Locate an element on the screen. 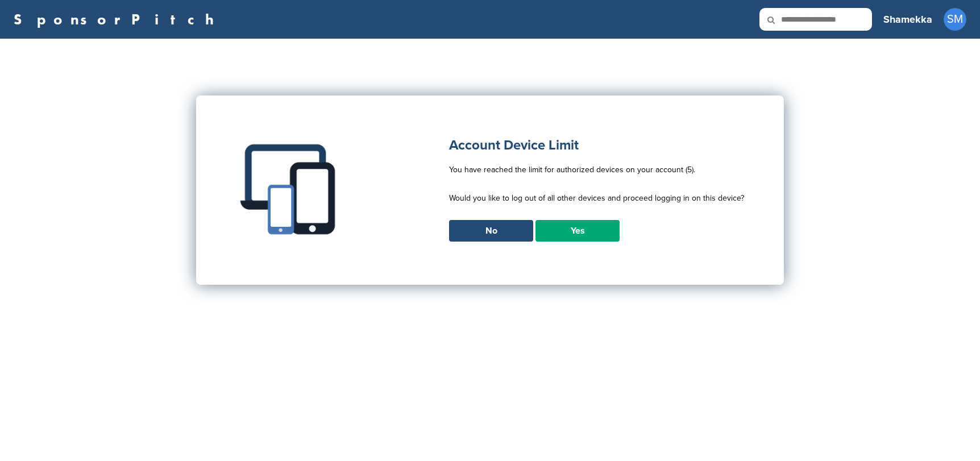 Image resolution: width=980 pixels, height=461 pixels. h1: Account Device Limit is located at coordinates (597, 145).